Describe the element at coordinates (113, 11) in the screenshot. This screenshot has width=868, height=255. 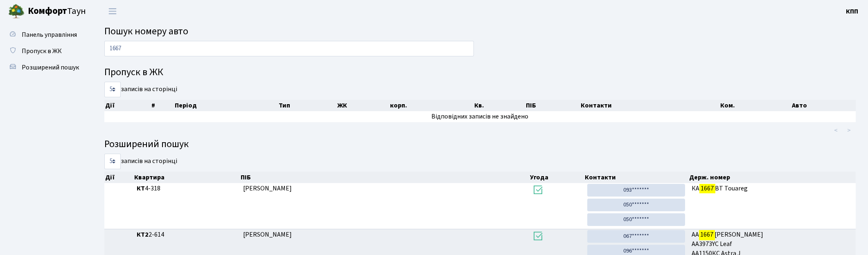
I see `button: Переключити навігацію` at that location.